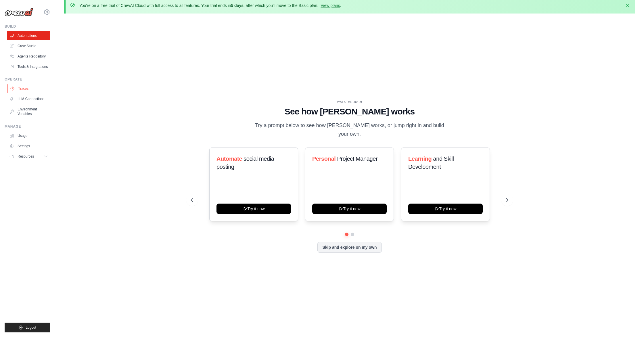 The height and width of the screenshot is (337, 644). I want to click on a: Crew Studio, so click(28, 46).